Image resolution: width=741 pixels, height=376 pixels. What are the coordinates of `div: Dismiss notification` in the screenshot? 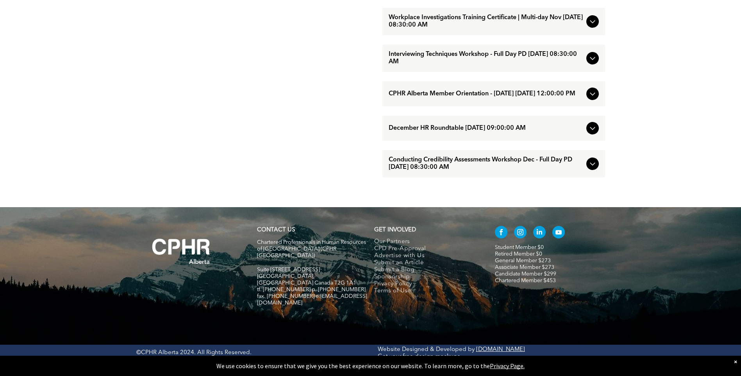 It's located at (736, 361).